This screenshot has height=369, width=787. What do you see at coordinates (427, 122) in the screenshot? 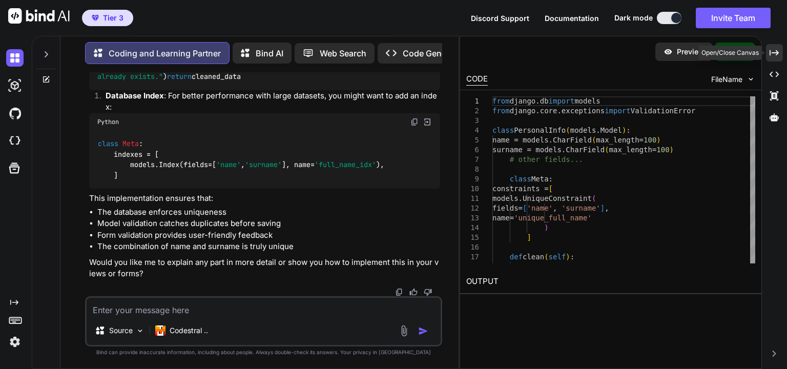
I see `img: Open in Browser` at bounding box center [427, 122].